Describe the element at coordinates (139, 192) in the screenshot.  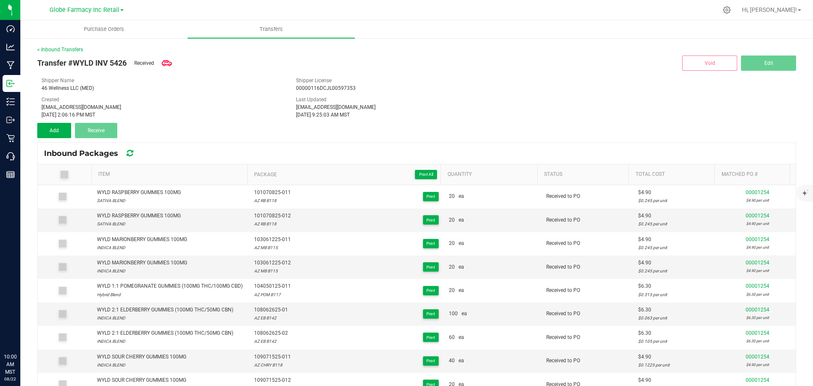
I see `div: WYLD RASPBERRY GUMMIES 100MG` at that location.